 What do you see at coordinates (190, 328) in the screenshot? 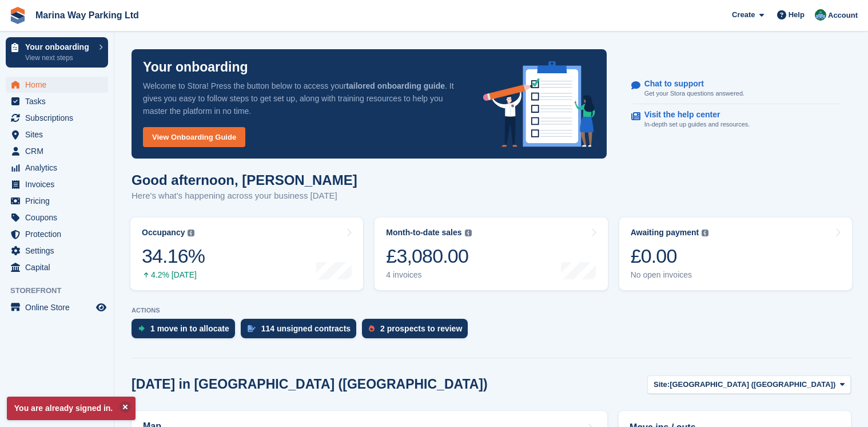
I see `div: 1 move in to allocate` at bounding box center [190, 328].